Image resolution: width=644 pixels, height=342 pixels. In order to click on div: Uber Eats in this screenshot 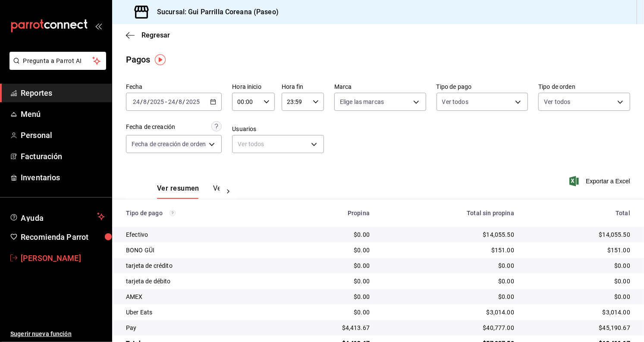, I will do `click(198, 312)`.